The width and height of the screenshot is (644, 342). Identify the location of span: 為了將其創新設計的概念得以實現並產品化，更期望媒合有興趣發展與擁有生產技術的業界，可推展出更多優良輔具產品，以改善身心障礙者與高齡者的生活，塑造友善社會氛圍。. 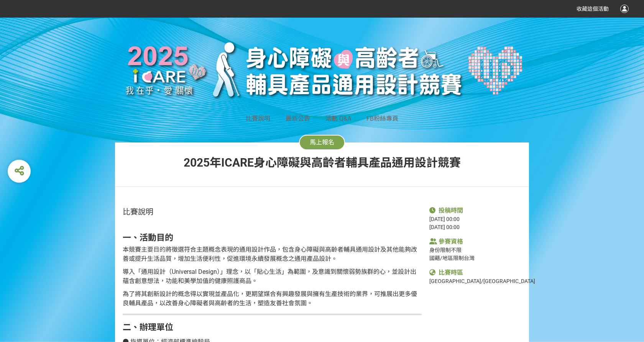
(270, 298).